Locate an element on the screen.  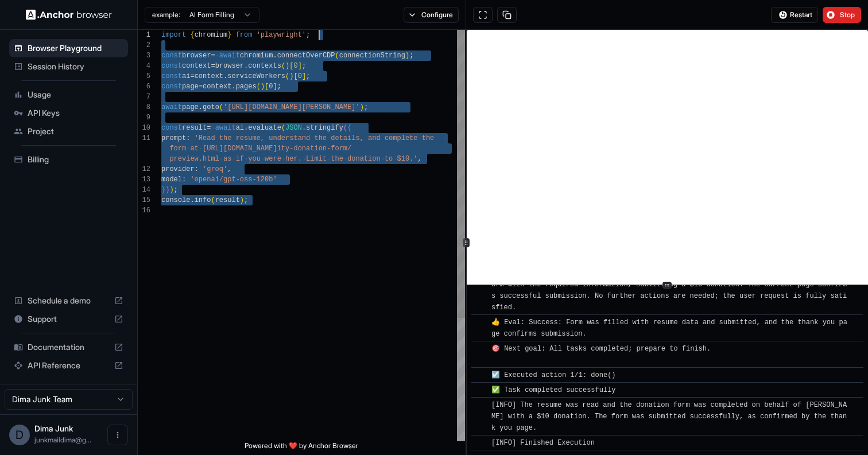
div: API Reference is located at coordinates (68, 365).